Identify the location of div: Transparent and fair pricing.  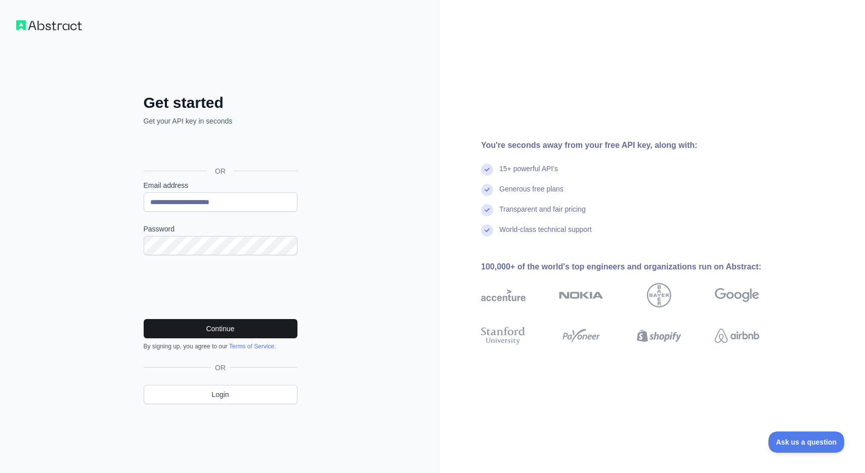
(543, 214).